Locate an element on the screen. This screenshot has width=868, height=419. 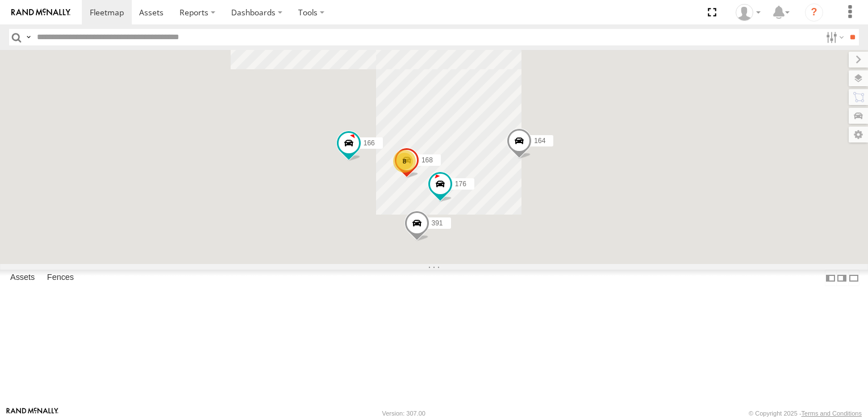
div: Version: 307.00 is located at coordinates (404, 414).